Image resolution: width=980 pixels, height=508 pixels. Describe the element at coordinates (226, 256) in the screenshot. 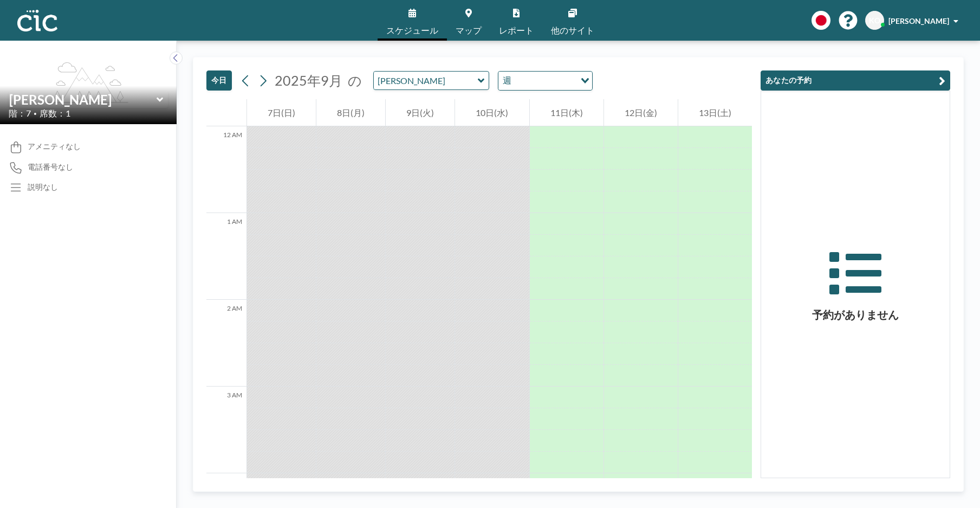

I see `div: 1 AM` at that location.